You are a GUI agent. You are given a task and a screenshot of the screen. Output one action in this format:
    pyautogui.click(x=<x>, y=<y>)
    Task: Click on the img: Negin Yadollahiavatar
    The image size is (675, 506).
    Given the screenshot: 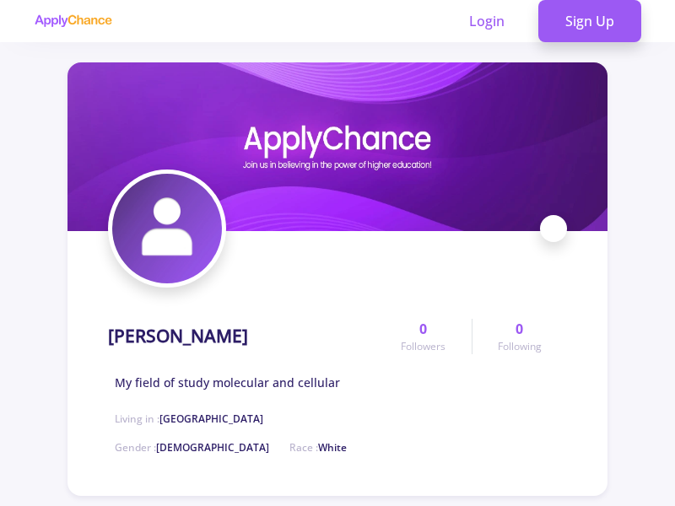 What is the action you would take?
    pyautogui.click(x=167, y=229)
    